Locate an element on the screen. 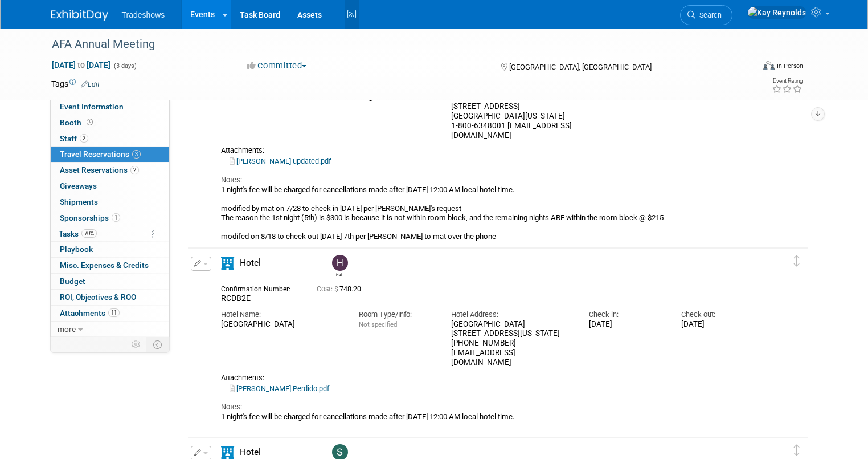  div: Hotel Name: is located at coordinates (281, 314).